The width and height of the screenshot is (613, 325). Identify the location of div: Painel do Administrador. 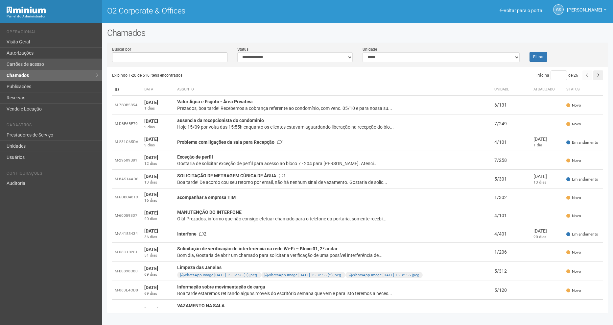
(52, 16).